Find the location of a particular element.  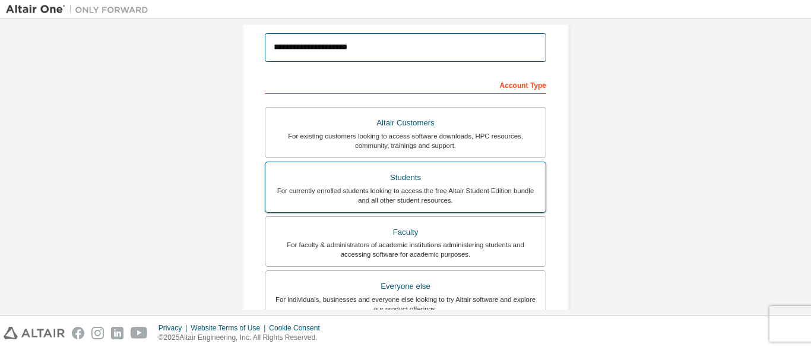

div: Altair Customers is located at coordinates (405, 123).